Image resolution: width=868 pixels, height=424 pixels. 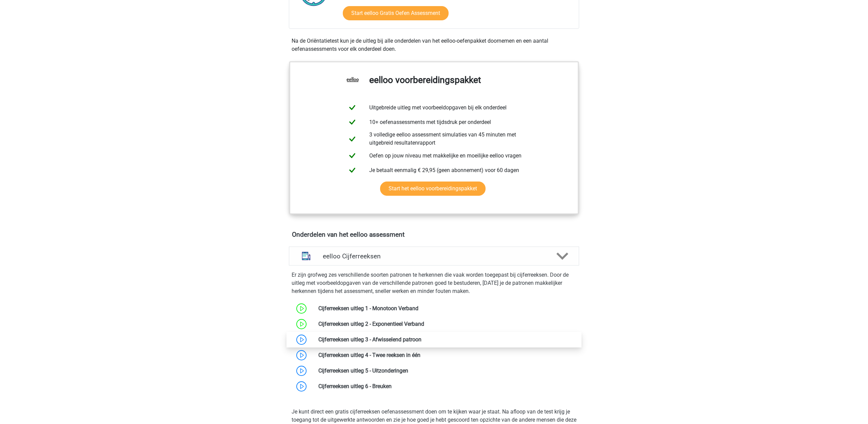 I want to click on div: Cijferreeksen uitleg 6 - Breuken, so click(x=446, y=387).